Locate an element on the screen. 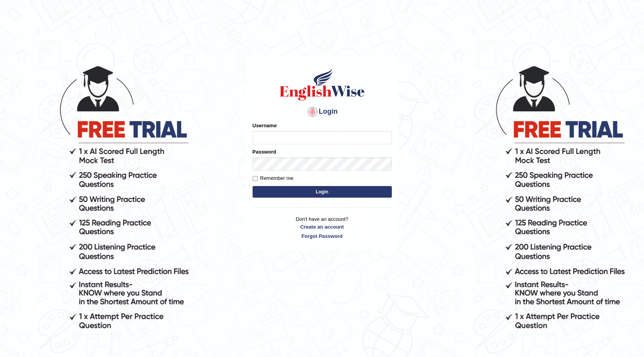 Image resolution: width=644 pixels, height=357 pixels. label: Password is located at coordinates (264, 152).